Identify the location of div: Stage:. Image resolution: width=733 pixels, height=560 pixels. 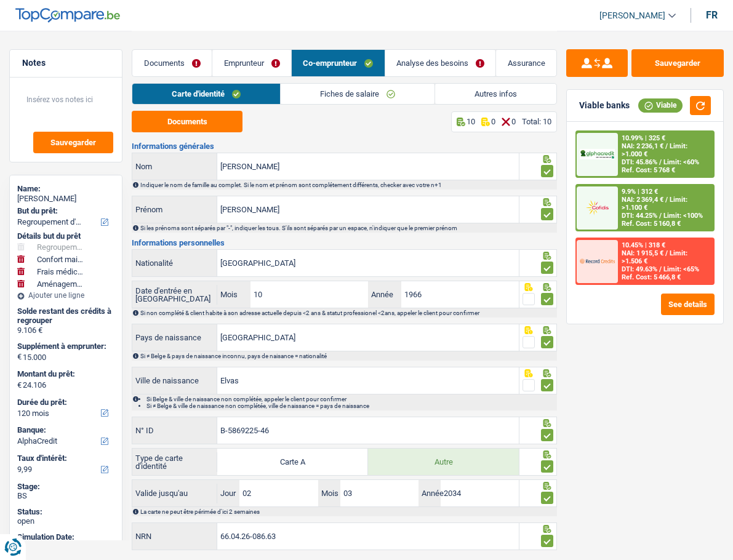
(66, 487).